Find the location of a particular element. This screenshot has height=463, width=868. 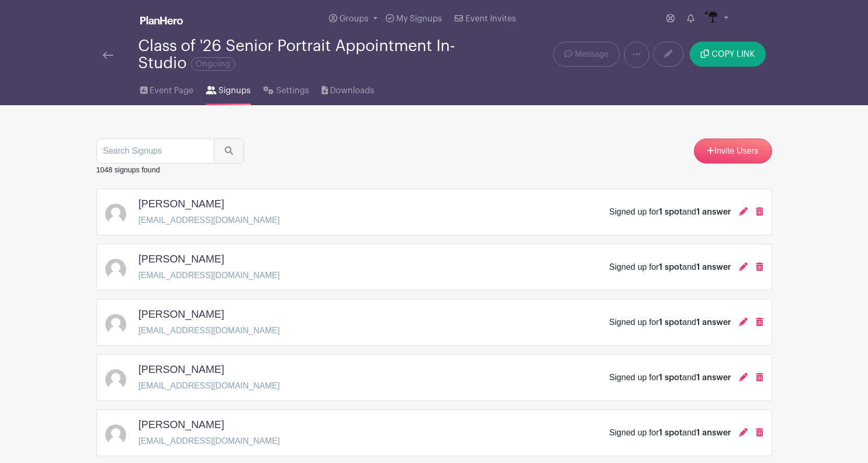

small: 1048 signups found is located at coordinates (128, 170).